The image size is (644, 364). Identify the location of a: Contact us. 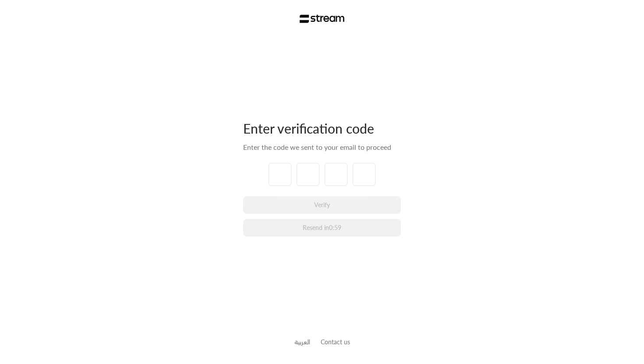
(335, 342).